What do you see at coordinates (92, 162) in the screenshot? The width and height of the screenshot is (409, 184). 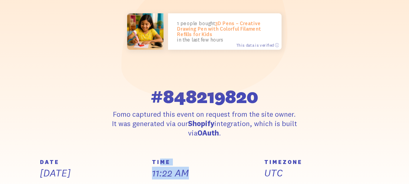 I see `h5: DATE` at bounding box center [92, 162].